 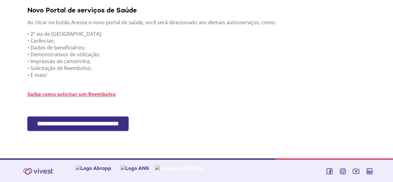 I want to click on div: Novo Portal de serviços de Saúde, so click(x=199, y=10).